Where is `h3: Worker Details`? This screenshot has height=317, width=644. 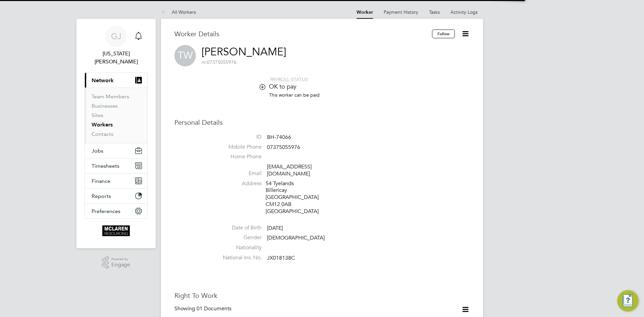
h3: Worker Details is located at coordinates (303, 34).